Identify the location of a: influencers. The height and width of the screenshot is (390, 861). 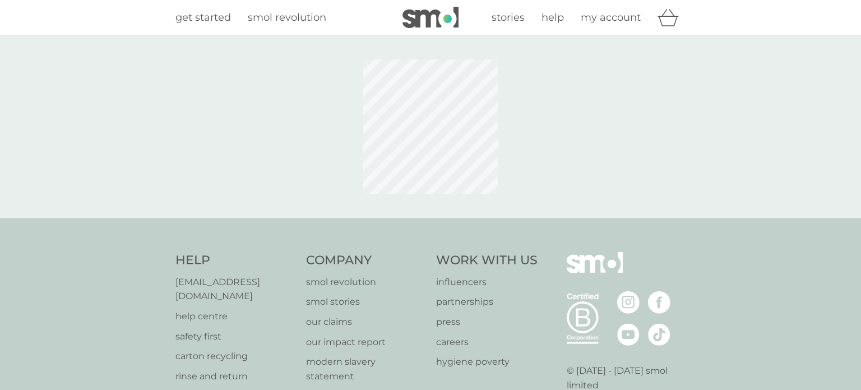
(487, 282).